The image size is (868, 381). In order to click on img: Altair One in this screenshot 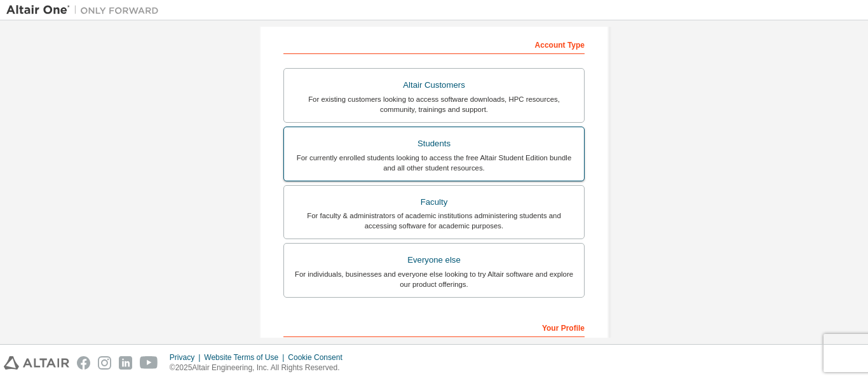, I will do `click(86, 10)`.